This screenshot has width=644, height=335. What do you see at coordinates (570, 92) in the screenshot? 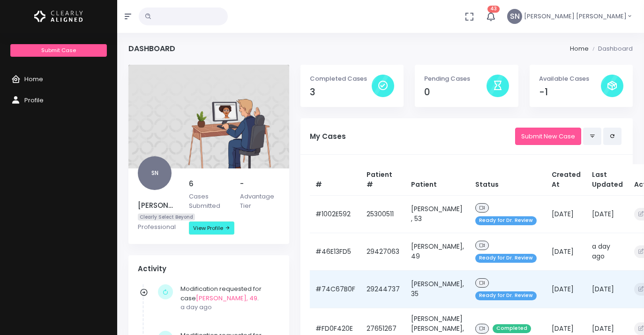
I see `h4: -1` at bounding box center [570, 92].